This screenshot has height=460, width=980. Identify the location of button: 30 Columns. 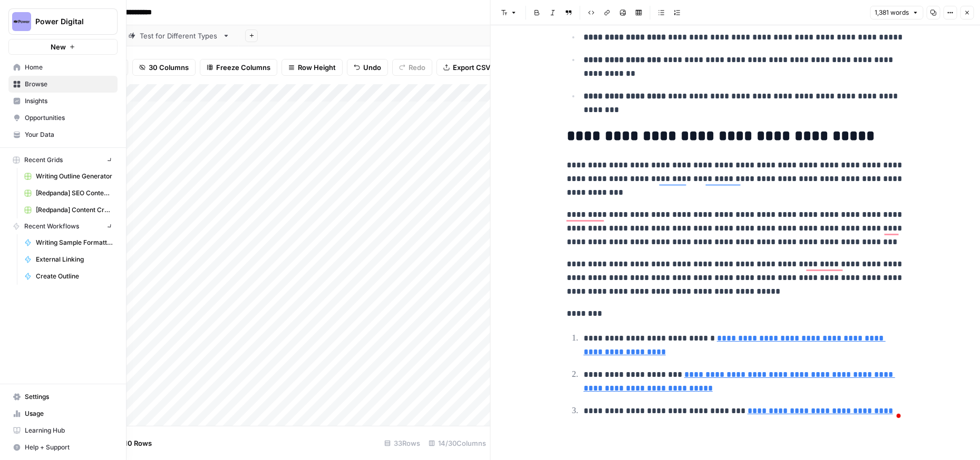
(164, 68).